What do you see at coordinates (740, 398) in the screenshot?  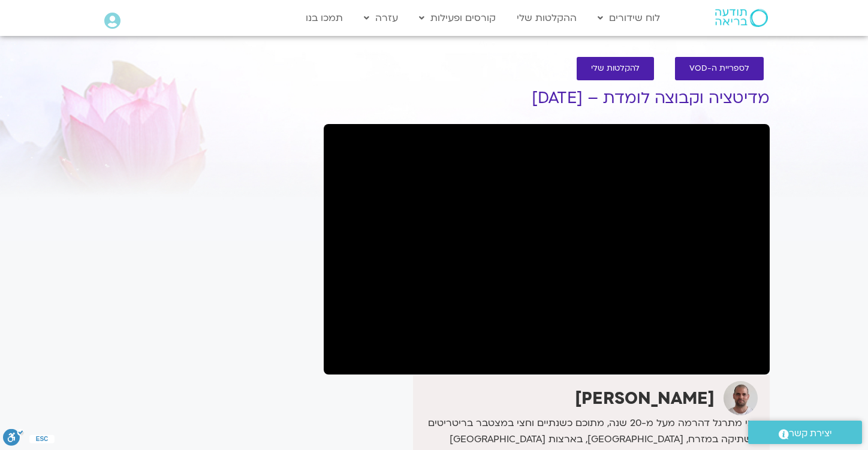 I see `img: דקל קנטי` at bounding box center [740, 398].